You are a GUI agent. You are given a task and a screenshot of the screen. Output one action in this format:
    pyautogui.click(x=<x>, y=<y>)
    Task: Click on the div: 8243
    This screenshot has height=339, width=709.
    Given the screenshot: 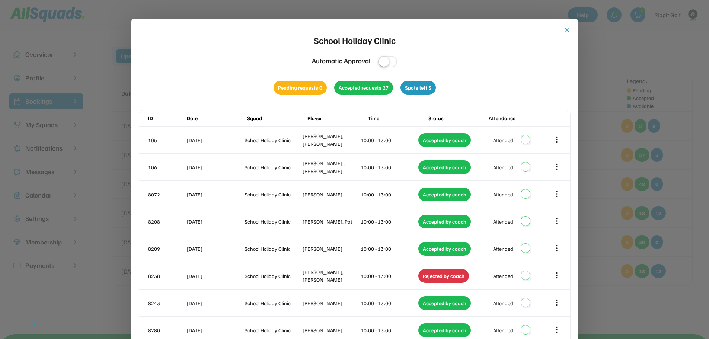 What is the action you would take?
    pyautogui.click(x=167, y=303)
    